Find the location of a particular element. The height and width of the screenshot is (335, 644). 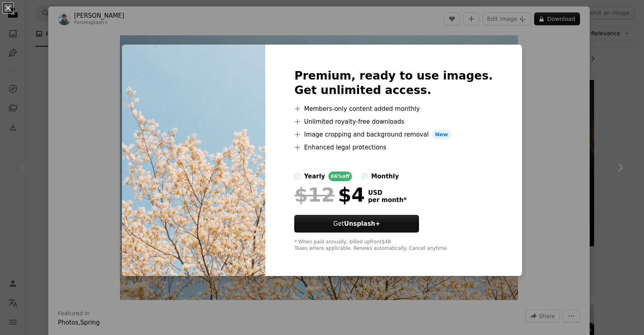

li: Unlimited royalty-free downloads is located at coordinates (393, 122).